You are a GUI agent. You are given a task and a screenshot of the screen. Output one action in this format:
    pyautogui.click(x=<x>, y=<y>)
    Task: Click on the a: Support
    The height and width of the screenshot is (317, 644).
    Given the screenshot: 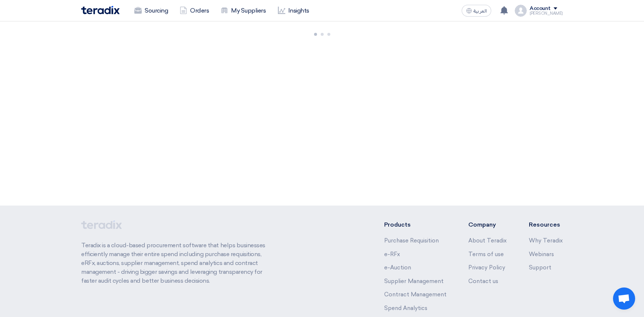 What is the action you would take?
    pyautogui.click(x=540, y=268)
    